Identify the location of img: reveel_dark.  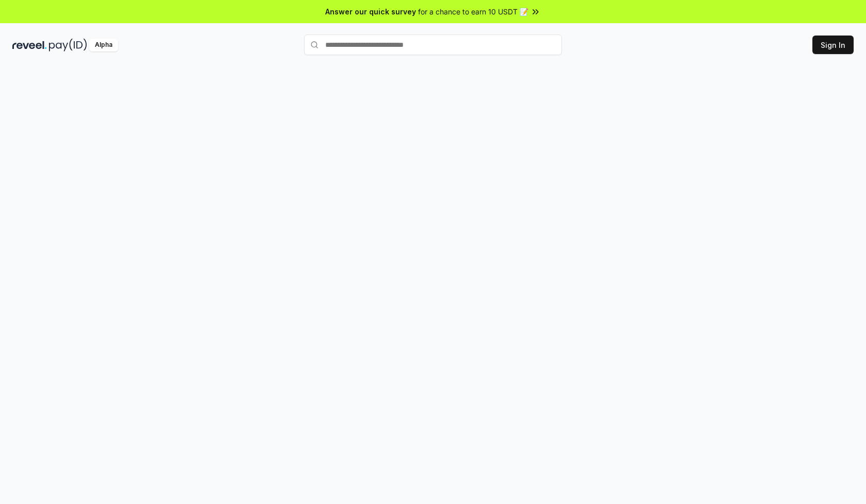
(29, 45).